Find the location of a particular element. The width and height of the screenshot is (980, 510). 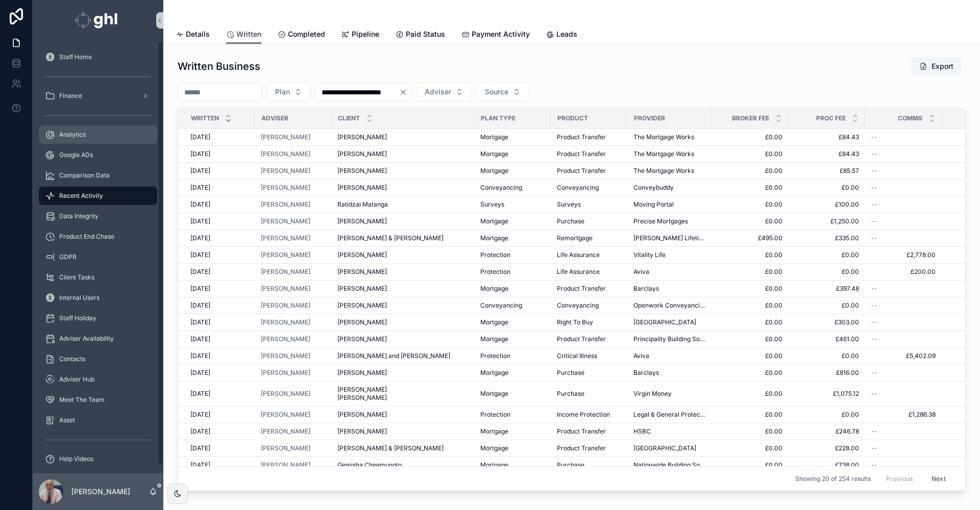

a: Product End Chase is located at coordinates (98, 237).